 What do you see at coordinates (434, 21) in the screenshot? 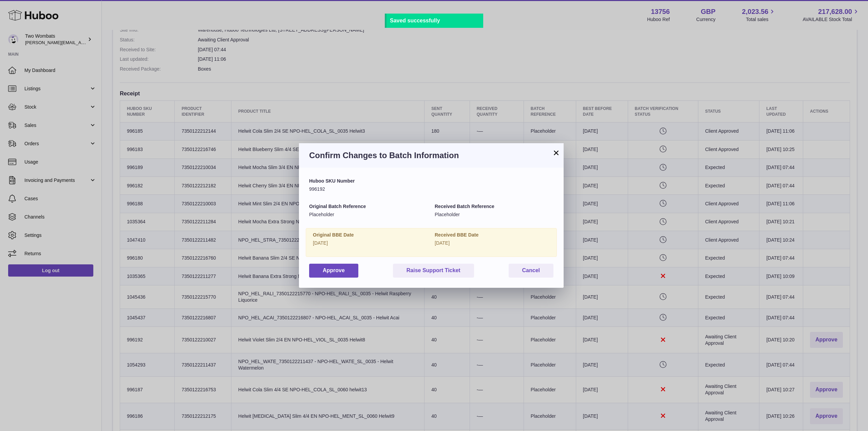
I see `div: Saved successfully` at bounding box center [434, 21].